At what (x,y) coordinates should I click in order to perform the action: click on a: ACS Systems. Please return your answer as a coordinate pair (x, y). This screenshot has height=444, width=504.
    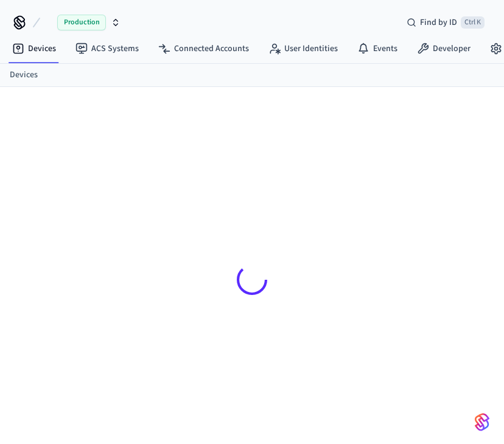
    Looking at the image, I should click on (107, 49).